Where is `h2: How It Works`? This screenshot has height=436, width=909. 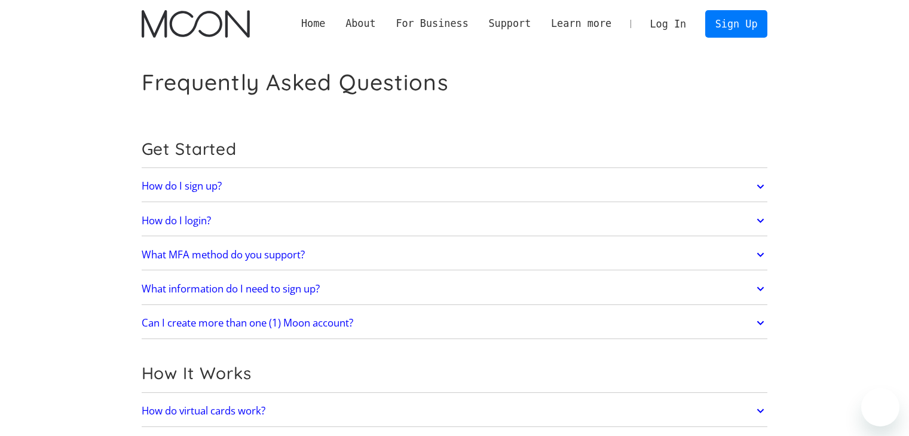 h2: How It Works is located at coordinates (455, 373).